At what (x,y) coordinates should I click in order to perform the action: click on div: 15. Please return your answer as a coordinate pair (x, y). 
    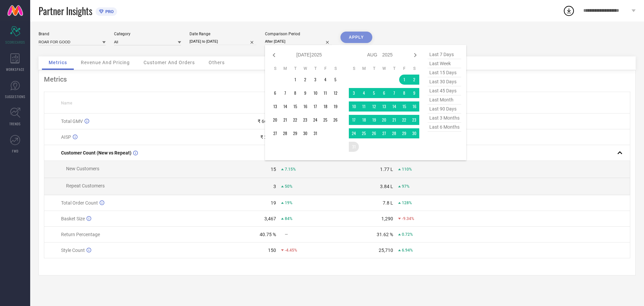
    Looking at the image, I should click on (273, 169).